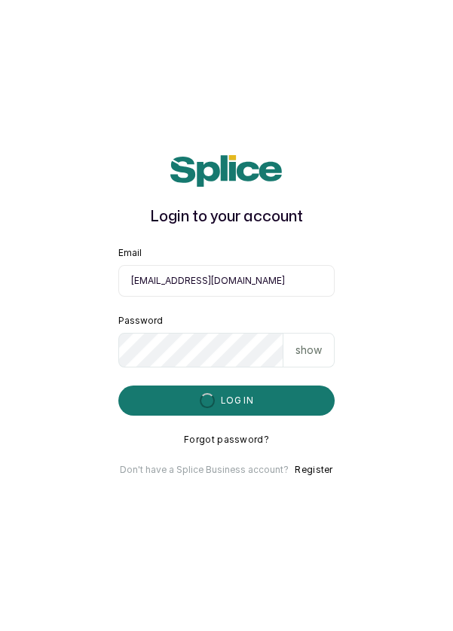 The width and height of the screenshot is (453, 631). What do you see at coordinates (313, 470) in the screenshot?
I see `button: Register` at bounding box center [313, 470].